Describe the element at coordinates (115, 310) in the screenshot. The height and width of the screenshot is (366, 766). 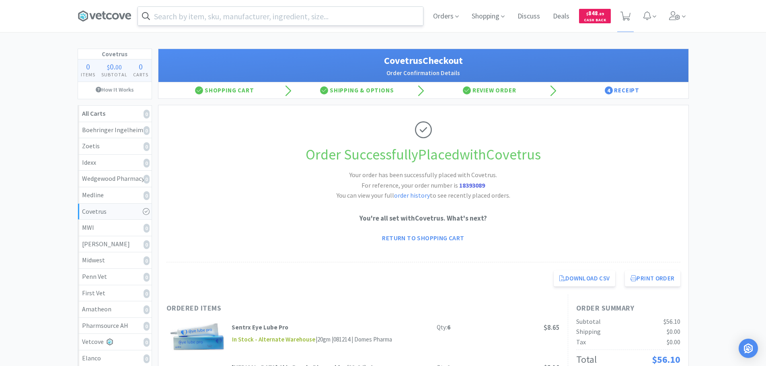
I see `a: Amatheon0` at that location.